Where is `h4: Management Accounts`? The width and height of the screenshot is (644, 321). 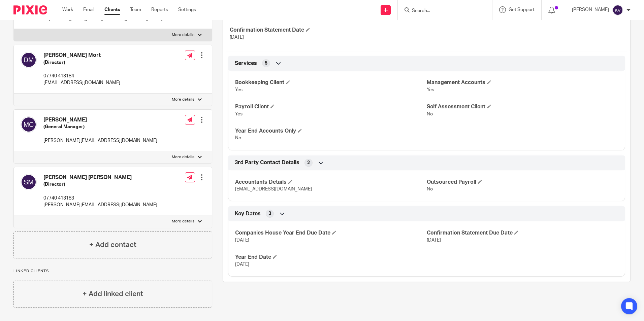
h4: Management Accounts is located at coordinates (523, 82).